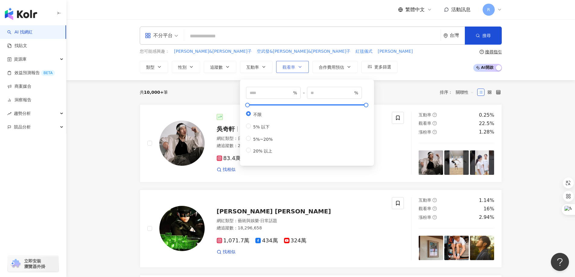 This screenshot has height=277, width=575. What do you see at coordinates (263, 139) in the screenshot?
I see `span: 5%~20%` at bounding box center [263, 139].